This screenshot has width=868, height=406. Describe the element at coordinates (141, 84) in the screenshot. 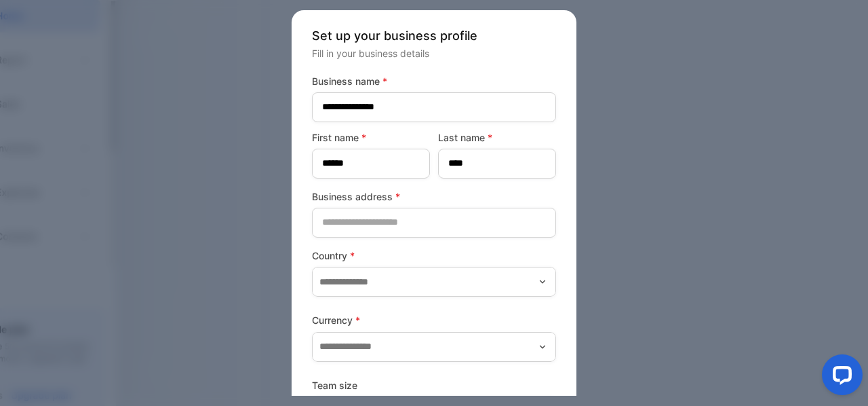

I see `img: tab_keywords_by_traffic_grey.svg` at that location.